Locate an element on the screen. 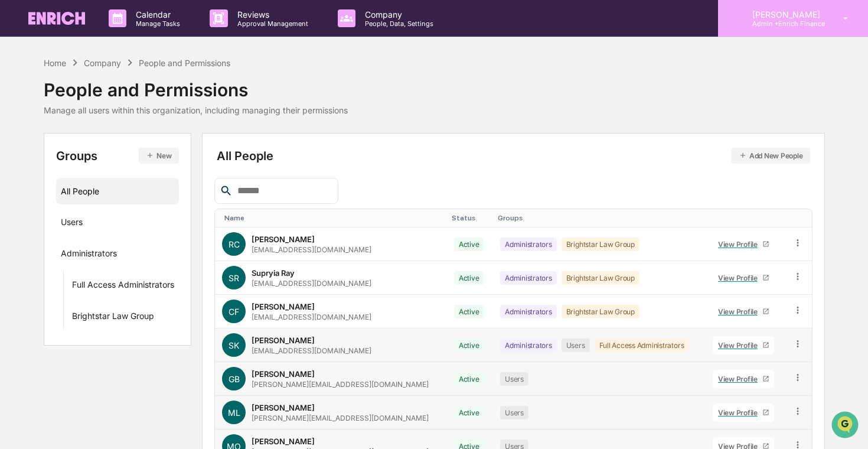 Image resolution: width=868 pixels, height=449 pixels. span: RC is located at coordinates (234, 244).